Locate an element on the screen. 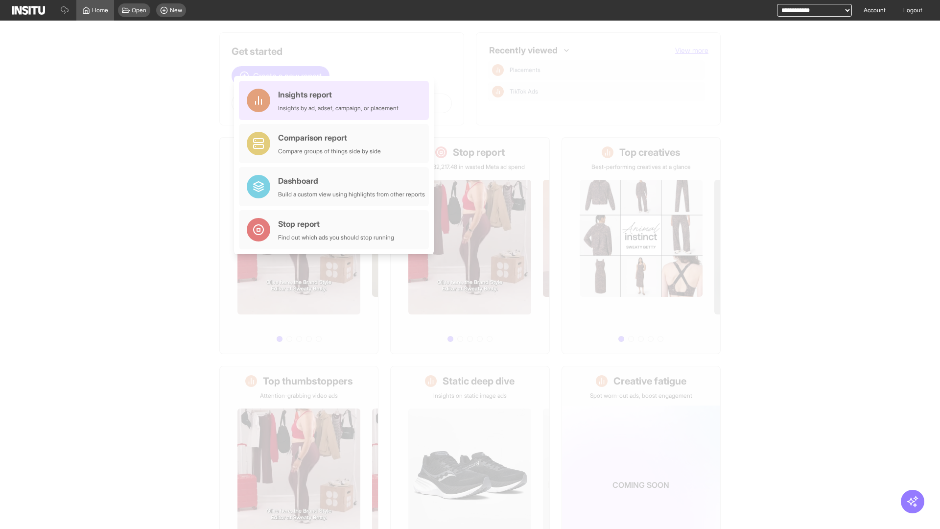  div: Insights report is located at coordinates (338, 95).